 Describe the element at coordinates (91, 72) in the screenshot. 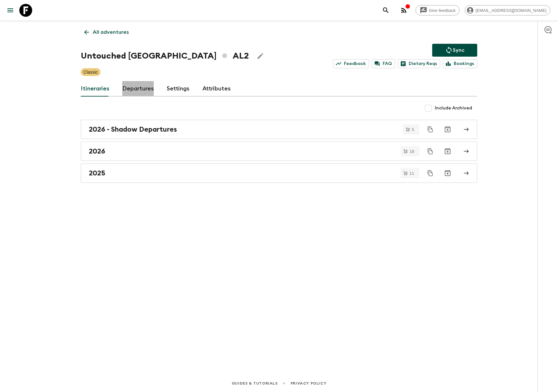

I see `p: Classic` at that location.